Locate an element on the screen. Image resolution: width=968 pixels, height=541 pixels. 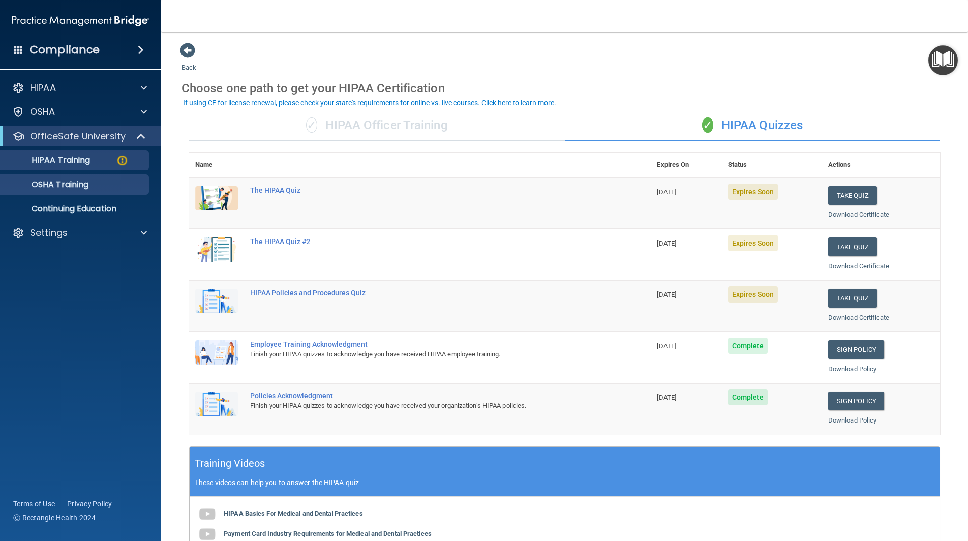
img: PMB logo is located at coordinates (81, 21).